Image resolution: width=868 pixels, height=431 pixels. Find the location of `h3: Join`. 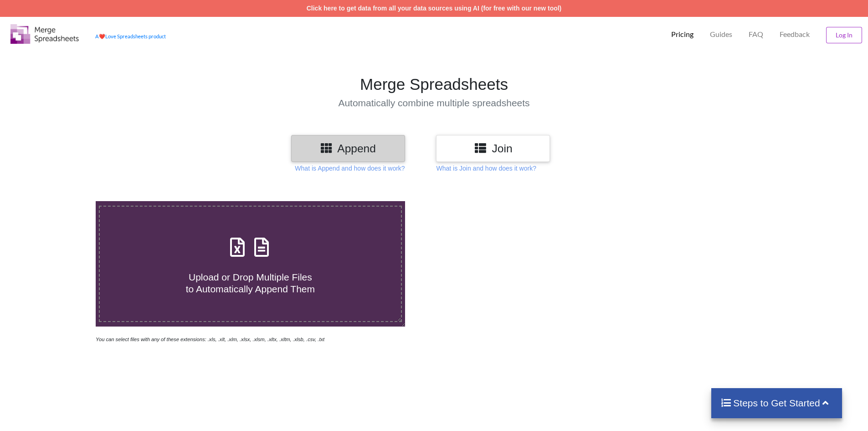

h3: Join is located at coordinates (493, 148).